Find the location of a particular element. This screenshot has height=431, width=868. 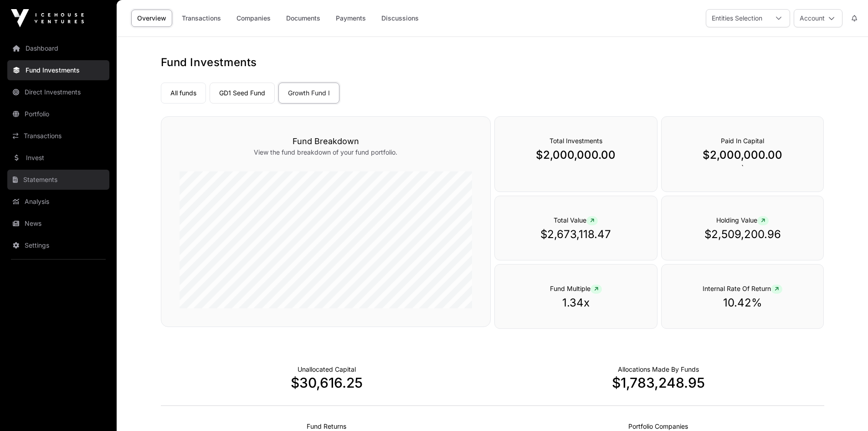

p: View the fund breakdown of your fund portfolio. is located at coordinates (326, 152).